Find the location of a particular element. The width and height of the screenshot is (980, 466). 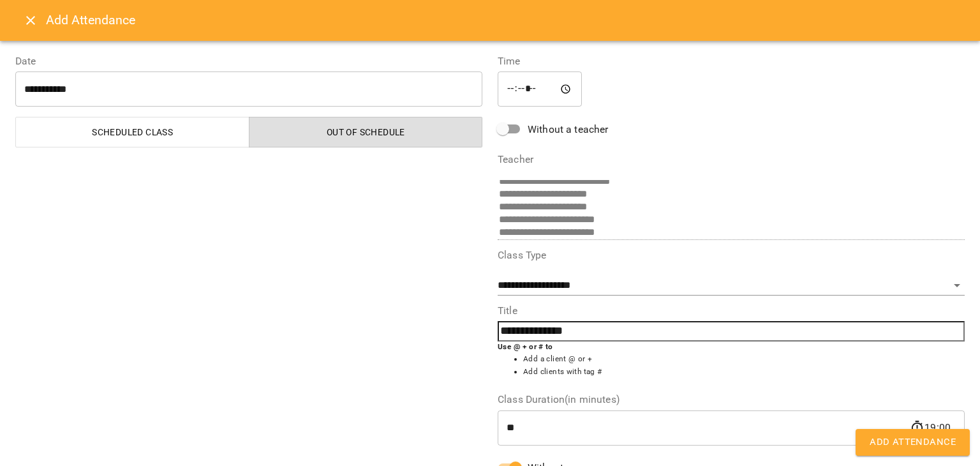

li: Add clients with tag # is located at coordinates (744, 372).